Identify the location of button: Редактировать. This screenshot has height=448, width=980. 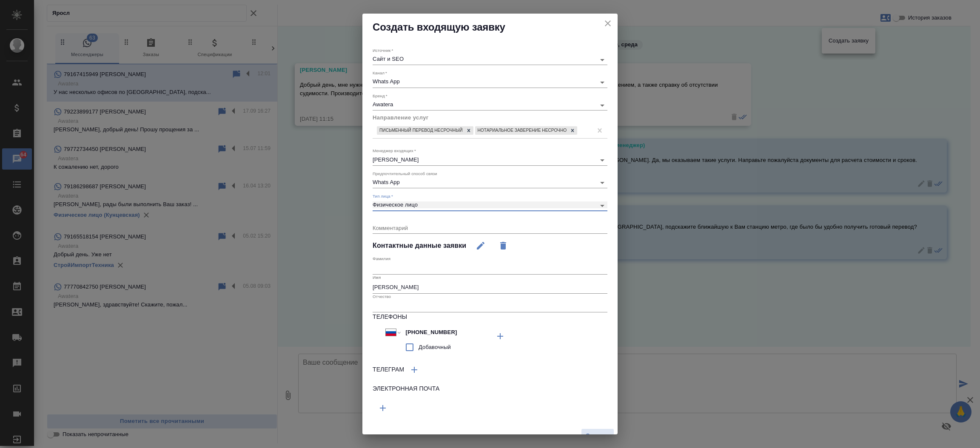
(481, 246).